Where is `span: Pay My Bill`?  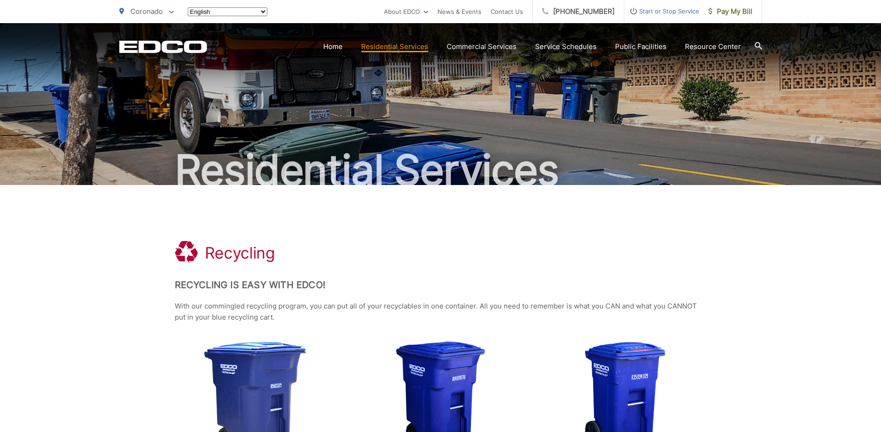
span: Pay My Bill is located at coordinates (730, 12).